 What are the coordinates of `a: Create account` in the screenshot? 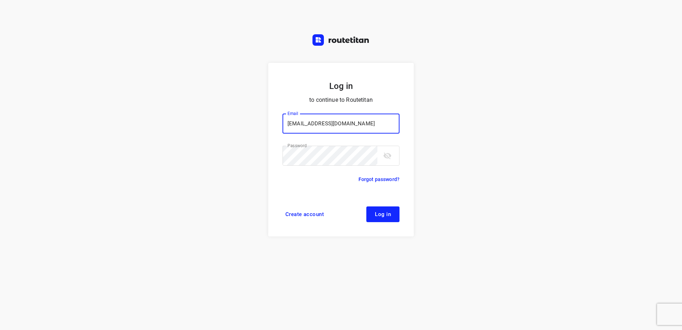 It's located at (305, 214).